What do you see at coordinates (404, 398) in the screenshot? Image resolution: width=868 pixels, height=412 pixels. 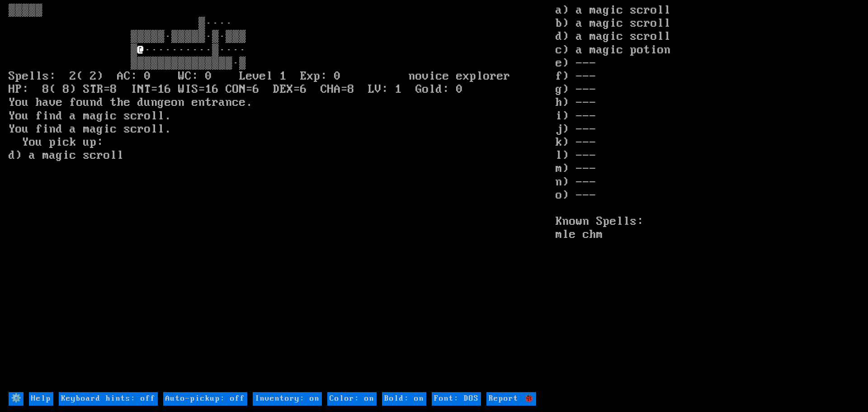 I see `input: Bold: on` at bounding box center [404, 398].